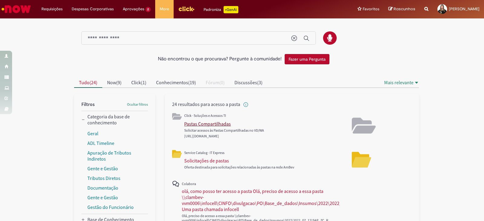 The image size is (484, 221). What do you see at coordinates (164, 9) in the screenshot?
I see `span: More` at bounding box center [164, 9].